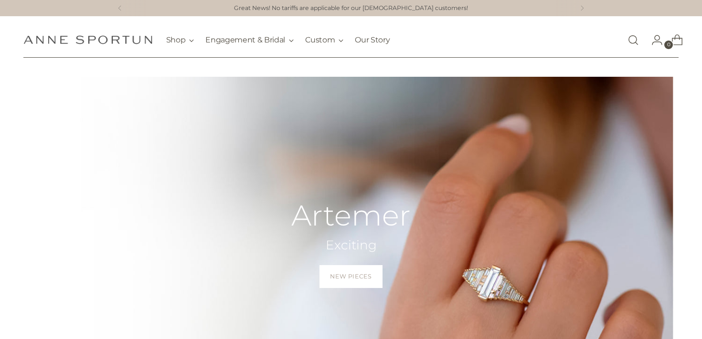 The width and height of the screenshot is (702, 339). I want to click on h2: Exciting, so click(351, 245).